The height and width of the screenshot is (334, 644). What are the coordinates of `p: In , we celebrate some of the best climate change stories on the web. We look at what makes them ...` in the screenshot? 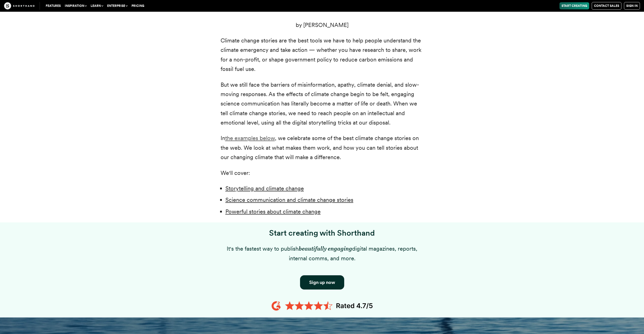 It's located at (322, 148).